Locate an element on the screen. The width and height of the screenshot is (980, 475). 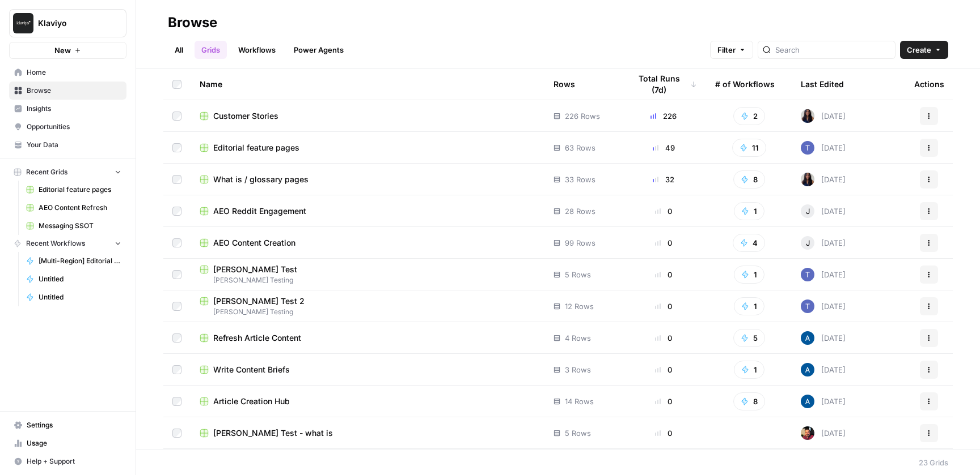
a: AEO Reddit Engagement is located at coordinates (367, 211).